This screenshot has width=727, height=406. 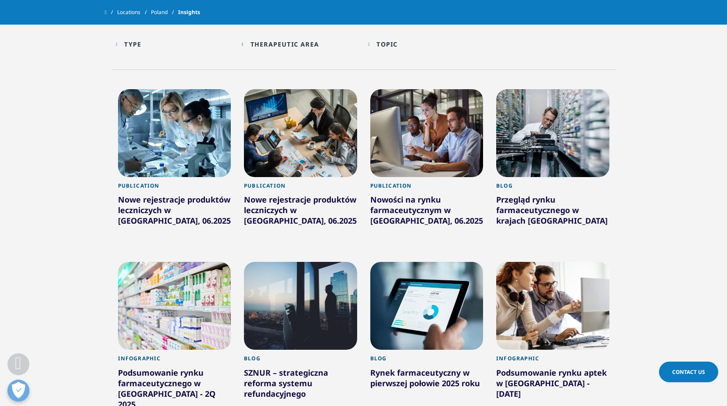 What do you see at coordinates (689, 371) in the screenshot?
I see `span: Contact Us` at bounding box center [689, 371].